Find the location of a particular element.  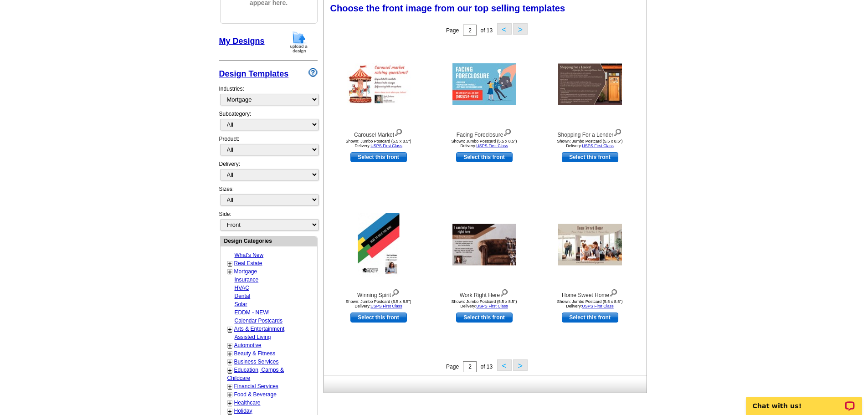

div: Delivery: is located at coordinates (269, 172).